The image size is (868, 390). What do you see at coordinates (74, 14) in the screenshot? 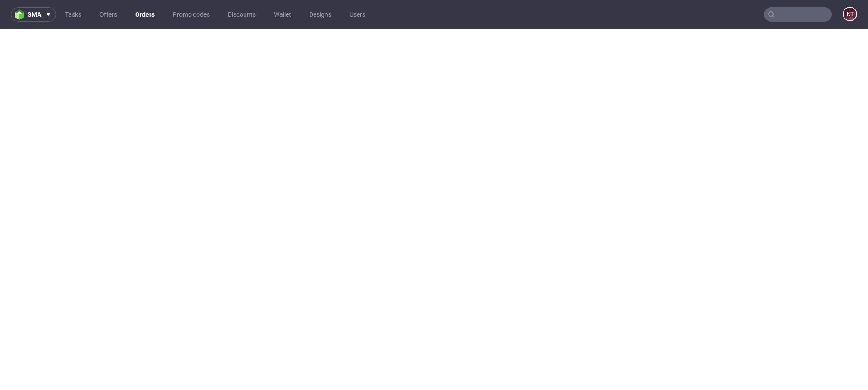
I see `a: Tasks` at bounding box center [74, 14].